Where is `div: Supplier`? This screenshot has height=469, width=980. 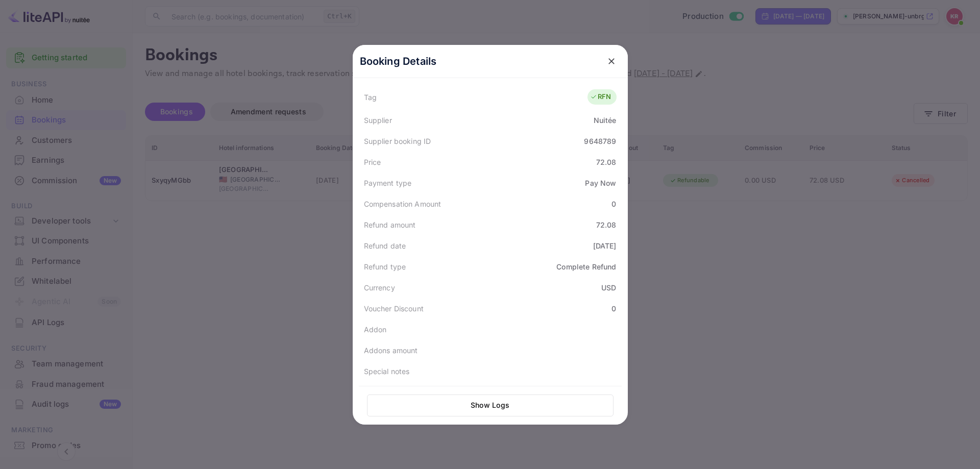
div: Supplier is located at coordinates (377, 120).